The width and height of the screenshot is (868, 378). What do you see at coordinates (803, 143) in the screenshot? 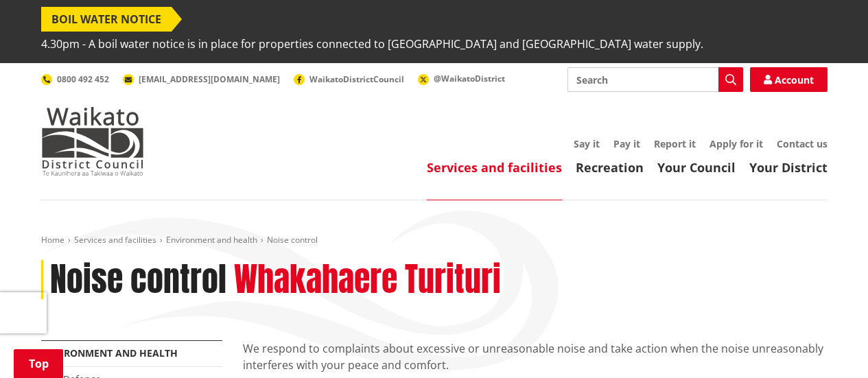
I see `a: Contact us` at bounding box center [803, 143].